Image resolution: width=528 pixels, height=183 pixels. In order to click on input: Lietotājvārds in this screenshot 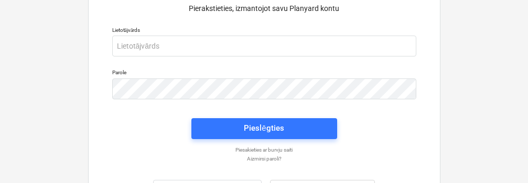, I will do `click(264, 46)`.